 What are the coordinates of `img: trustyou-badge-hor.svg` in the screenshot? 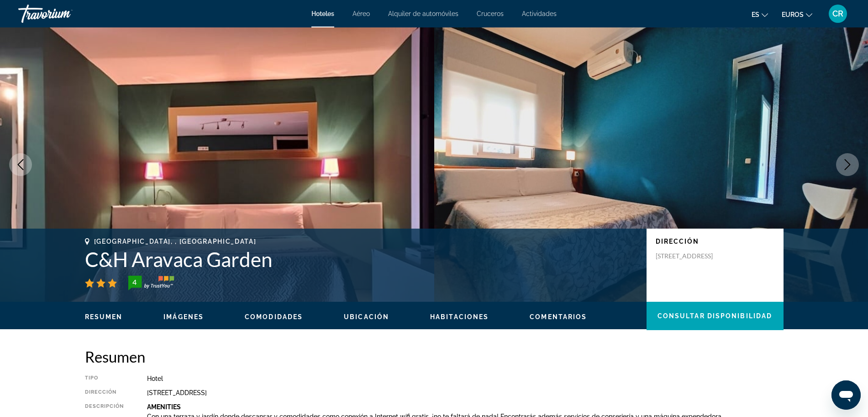 It's located at (151, 283).